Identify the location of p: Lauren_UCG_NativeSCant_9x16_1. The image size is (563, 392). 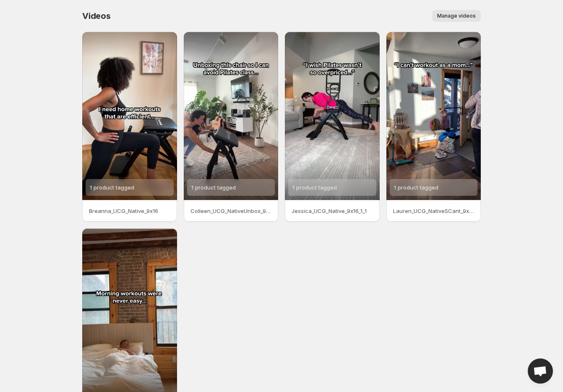
(434, 211).